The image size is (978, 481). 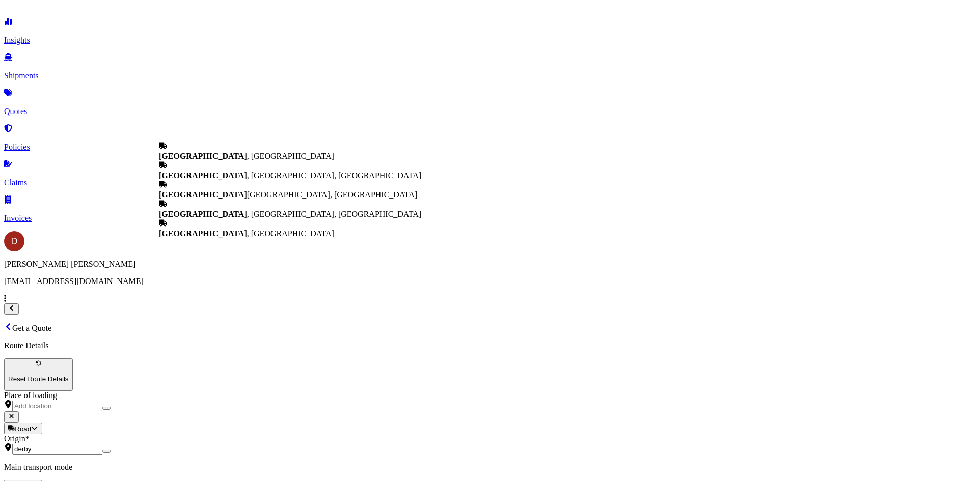 What do you see at coordinates (57, 406) in the screenshot?
I see `input: Place of loading` at bounding box center [57, 406].